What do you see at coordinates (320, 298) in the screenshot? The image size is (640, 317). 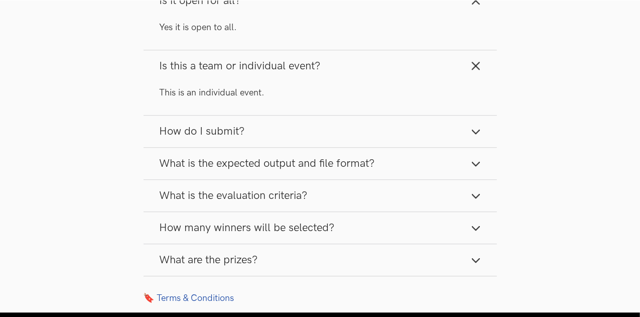 I see `a: 🔖 Terms & Conditions` at bounding box center [320, 298].